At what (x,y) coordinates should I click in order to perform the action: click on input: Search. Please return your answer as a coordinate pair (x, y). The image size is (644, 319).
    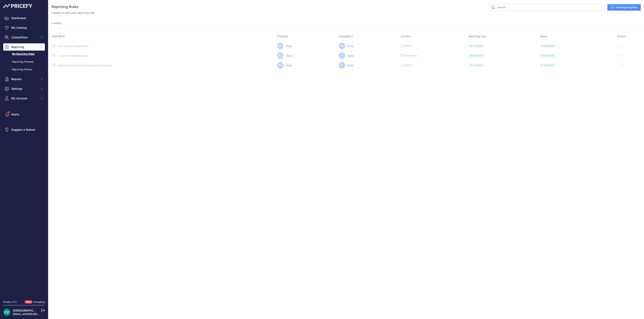
    Looking at the image, I should click on (547, 8).